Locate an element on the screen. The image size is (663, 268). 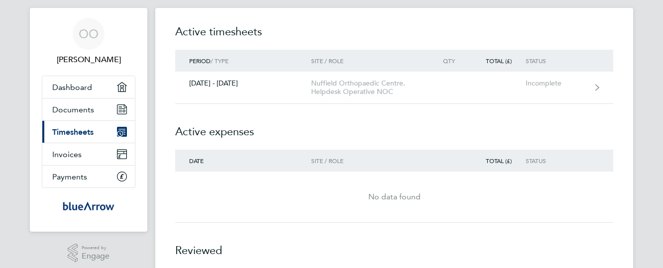
a: Go to home page is located at coordinates (89, 206).